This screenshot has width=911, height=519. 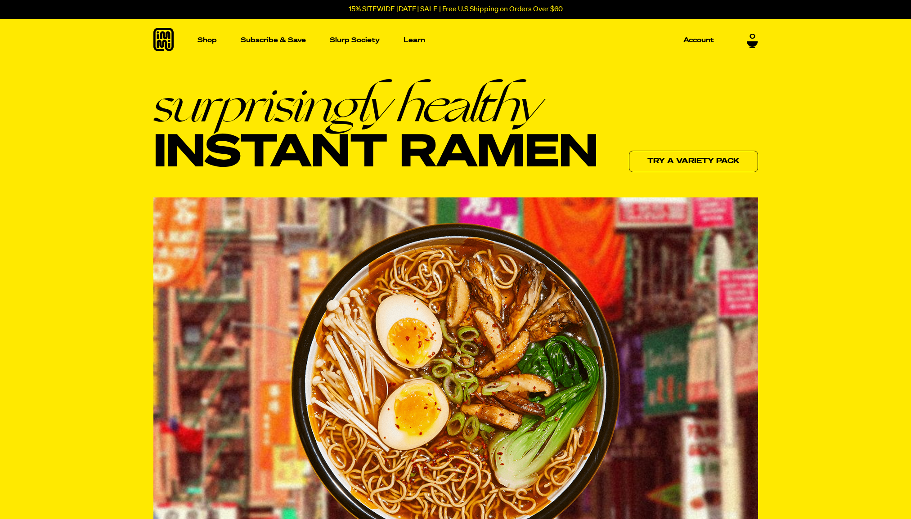 I want to click on p: Subscribe & Save, so click(x=273, y=40).